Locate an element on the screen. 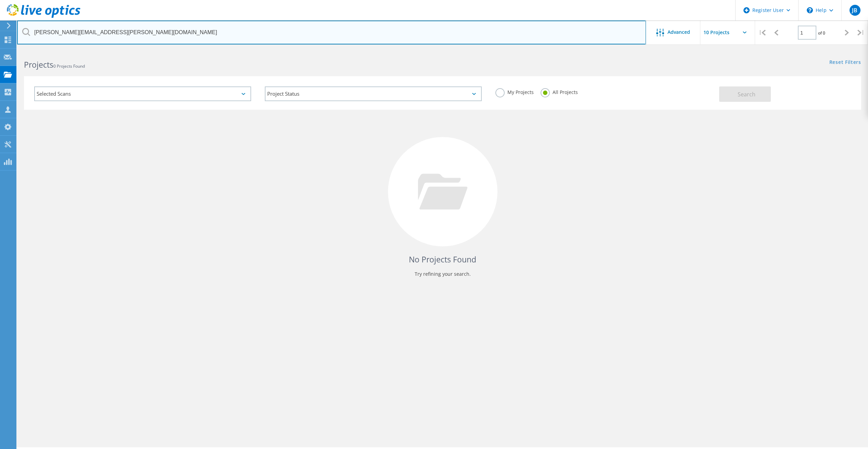  a: Live Optics Dashboard is located at coordinates (44, 17).